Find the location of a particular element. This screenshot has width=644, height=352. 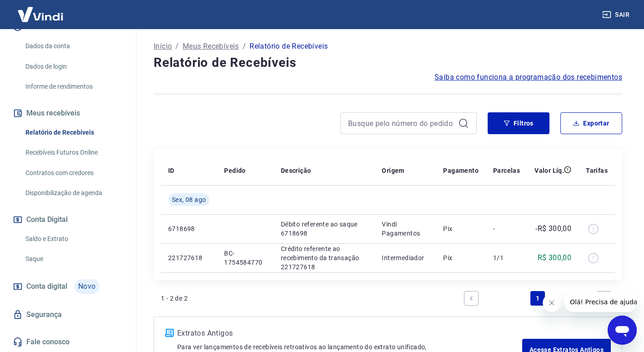

span: Novo is located at coordinates (87, 286).